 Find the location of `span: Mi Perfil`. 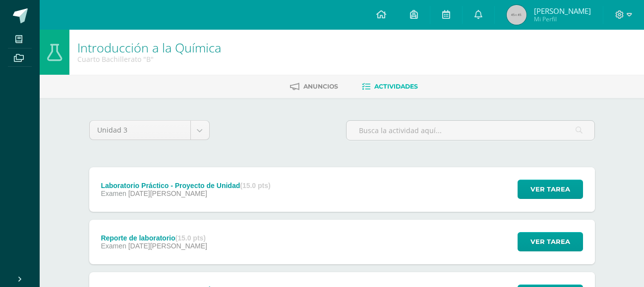

span: Mi Perfil is located at coordinates (562, 19).